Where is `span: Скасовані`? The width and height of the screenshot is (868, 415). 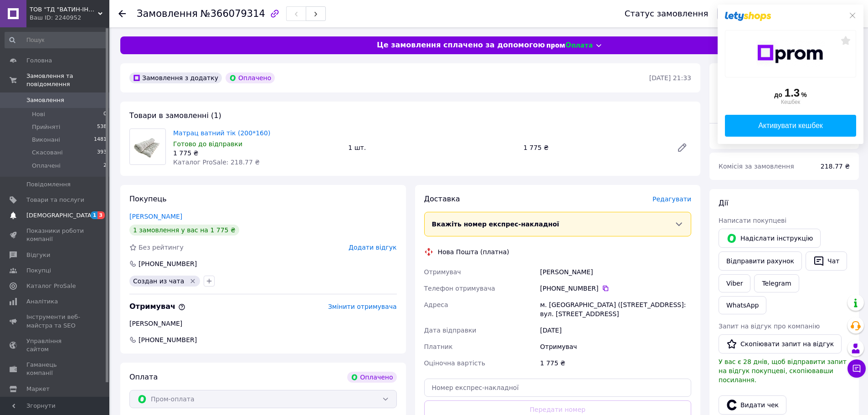 span: Скасовані is located at coordinates (48, 153).